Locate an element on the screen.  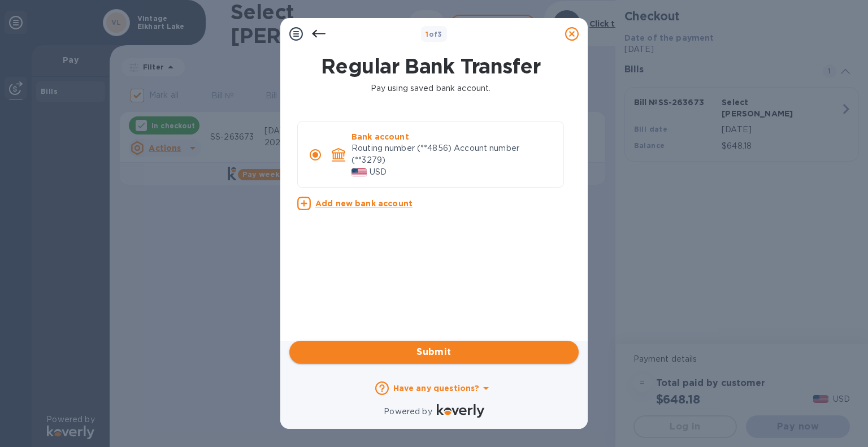
span: Submit is located at coordinates (434, 352).